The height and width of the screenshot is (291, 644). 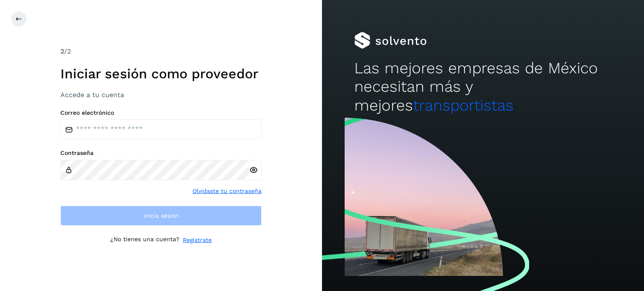 I want to click on span: Inicia sesión, so click(x=161, y=216).